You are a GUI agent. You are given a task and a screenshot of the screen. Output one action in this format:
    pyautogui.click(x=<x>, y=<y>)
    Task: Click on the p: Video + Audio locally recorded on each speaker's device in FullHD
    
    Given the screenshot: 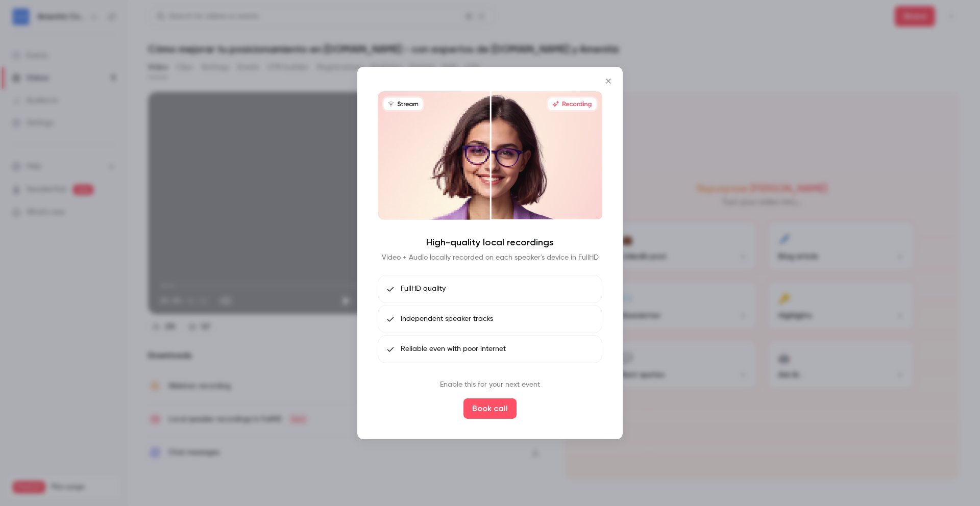 What is the action you would take?
    pyautogui.click(x=490, y=258)
    